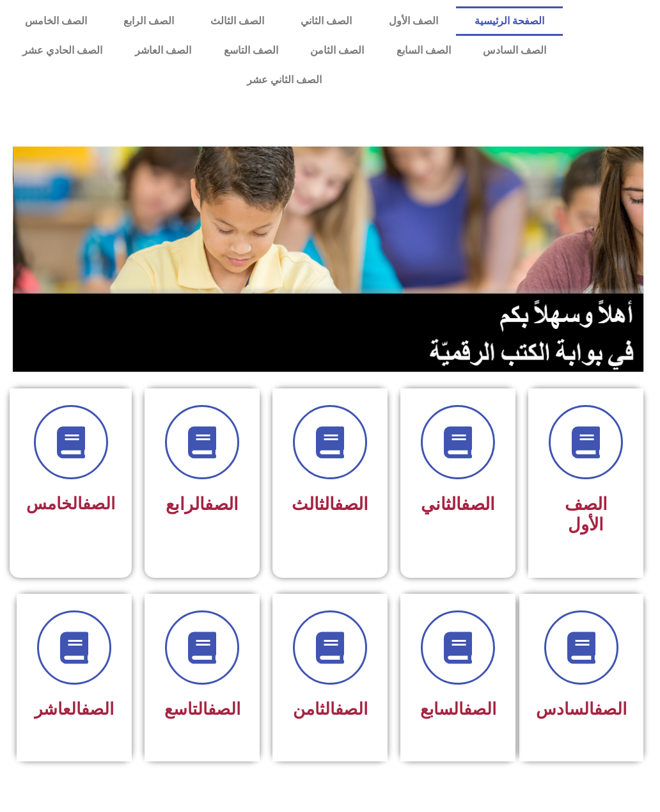  Describe the element at coordinates (581, 709) in the screenshot. I see `span: السادس` at that location.